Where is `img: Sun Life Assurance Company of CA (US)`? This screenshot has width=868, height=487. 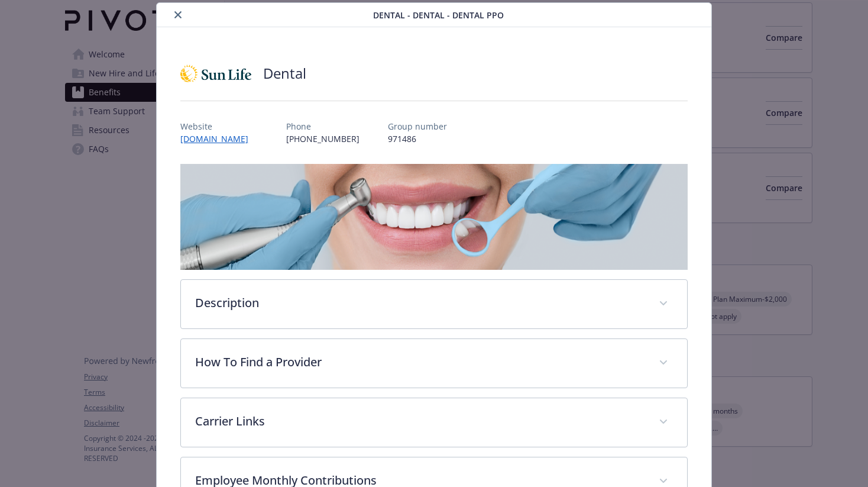 img: Sun Life Assurance Company of CA (US) is located at coordinates (216, 73).